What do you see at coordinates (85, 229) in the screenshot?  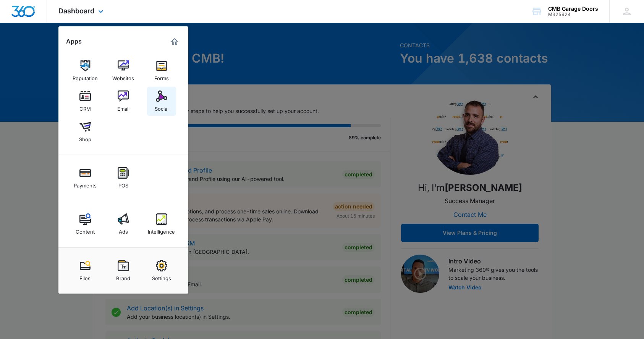 I see `div: Content` at bounding box center [85, 229].